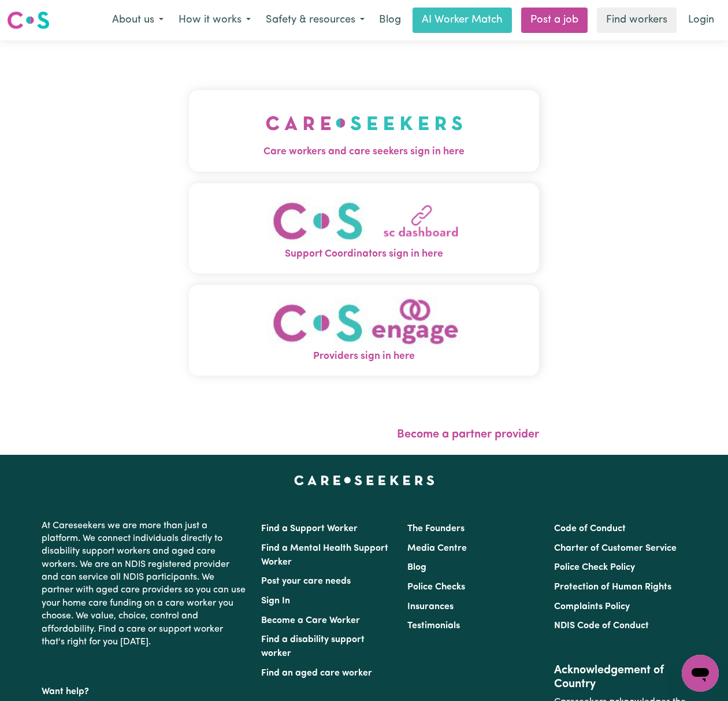 The width and height of the screenshot is (728, 701). What do you see at coordinates (602, 626) in the screenshot?
I see `a: NDIS Code of Conduct` at bounding box center [602, 626].